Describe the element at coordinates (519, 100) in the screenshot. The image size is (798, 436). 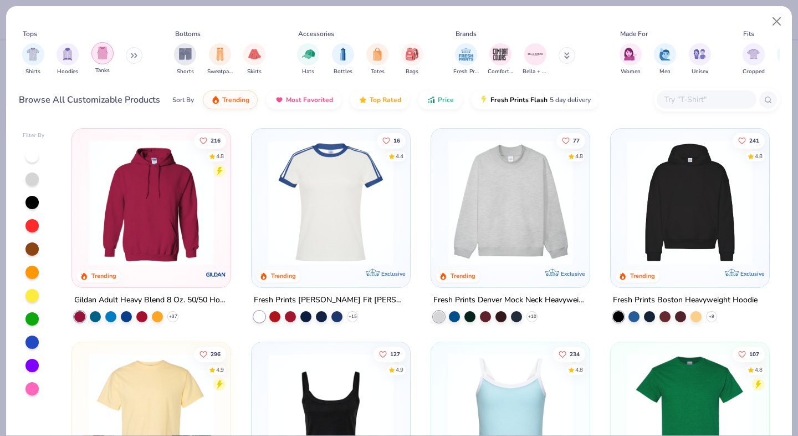
I see `span: Fresh Prints Flash` at that location.